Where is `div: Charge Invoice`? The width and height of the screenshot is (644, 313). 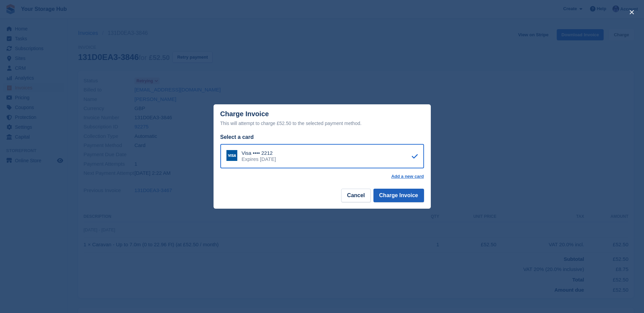 div: Charge Invoice is located at coordinates (322, 118).